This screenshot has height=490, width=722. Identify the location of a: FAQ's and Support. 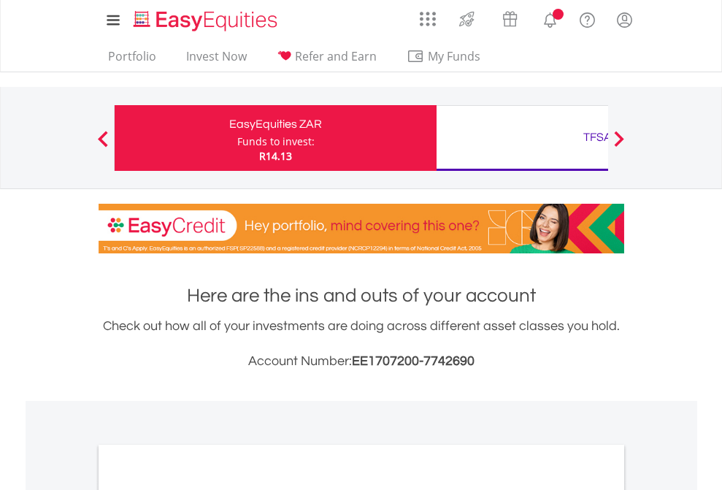
(587, 18).